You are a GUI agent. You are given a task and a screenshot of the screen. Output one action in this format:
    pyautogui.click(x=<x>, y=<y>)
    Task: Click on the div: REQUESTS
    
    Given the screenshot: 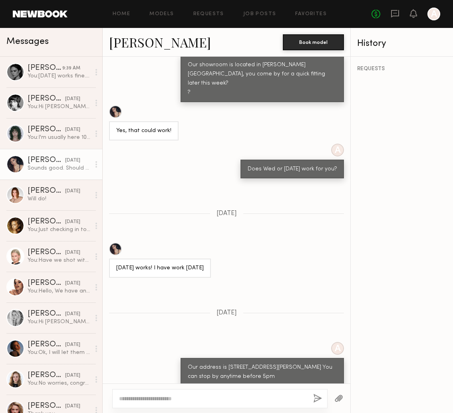 What is the action you would take?
    pyautogui.click(x=402, y=69)
    